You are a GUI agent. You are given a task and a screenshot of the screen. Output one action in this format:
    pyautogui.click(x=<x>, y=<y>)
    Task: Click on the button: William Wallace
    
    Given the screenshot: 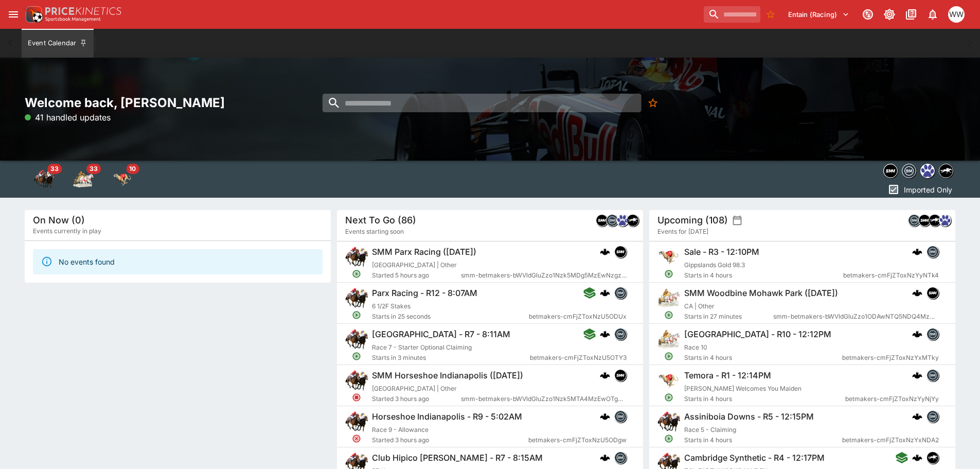 What is the action you would take?
    pyautogui.click(x=956, y=15)
    